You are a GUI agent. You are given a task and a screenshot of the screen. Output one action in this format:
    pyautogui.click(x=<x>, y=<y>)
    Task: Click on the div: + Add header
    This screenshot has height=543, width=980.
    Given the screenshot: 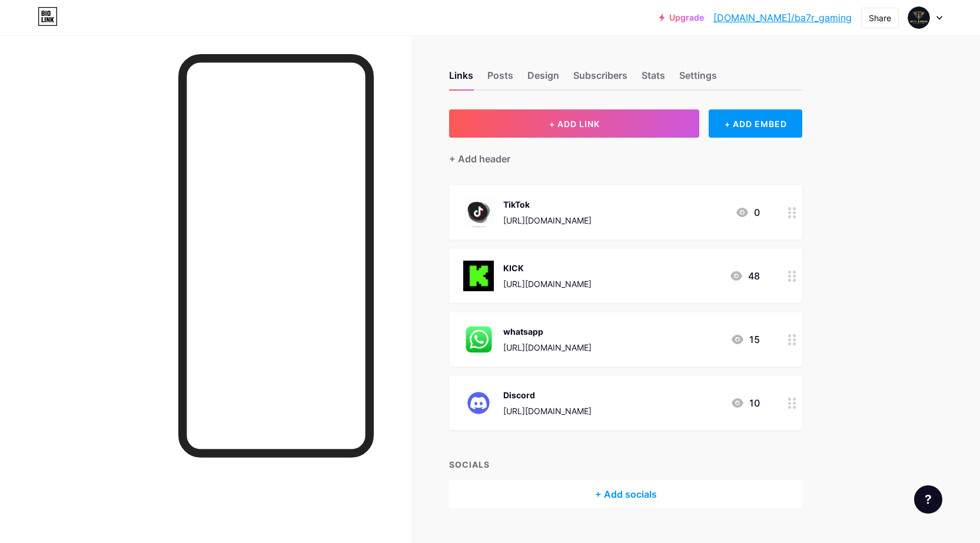 What is the action you would take?
    pyautogui.click(x=480, y=159)
    